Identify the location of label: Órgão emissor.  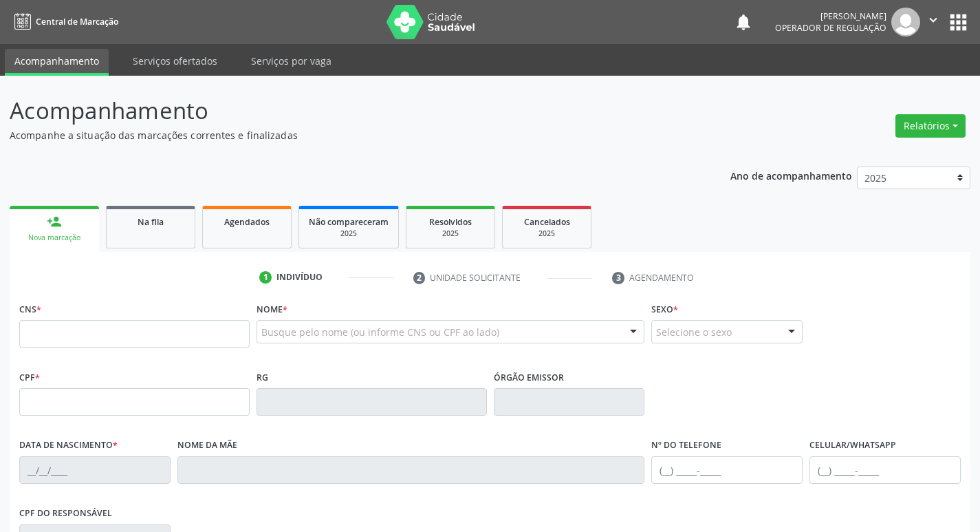
(529, 377).